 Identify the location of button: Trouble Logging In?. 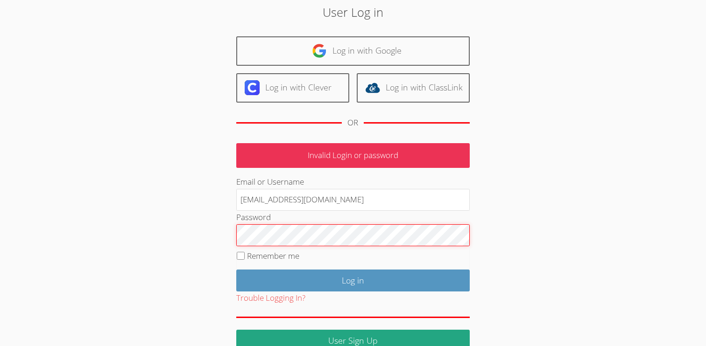
(271, 298).